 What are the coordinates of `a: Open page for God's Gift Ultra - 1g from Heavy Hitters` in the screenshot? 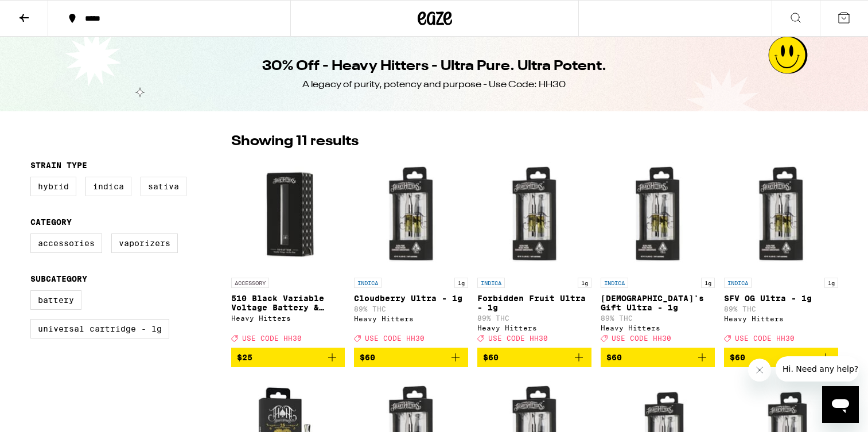 It's located at (658, 252).